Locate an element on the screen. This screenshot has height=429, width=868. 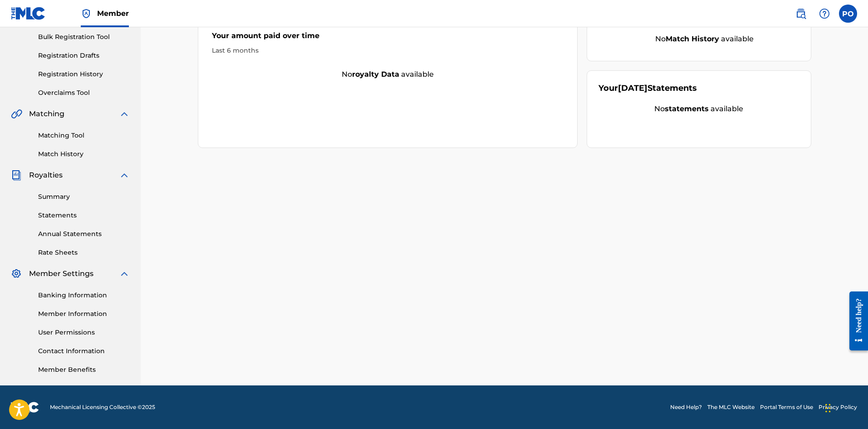
div: Open Resource Center is located at coordinates (16, 37).